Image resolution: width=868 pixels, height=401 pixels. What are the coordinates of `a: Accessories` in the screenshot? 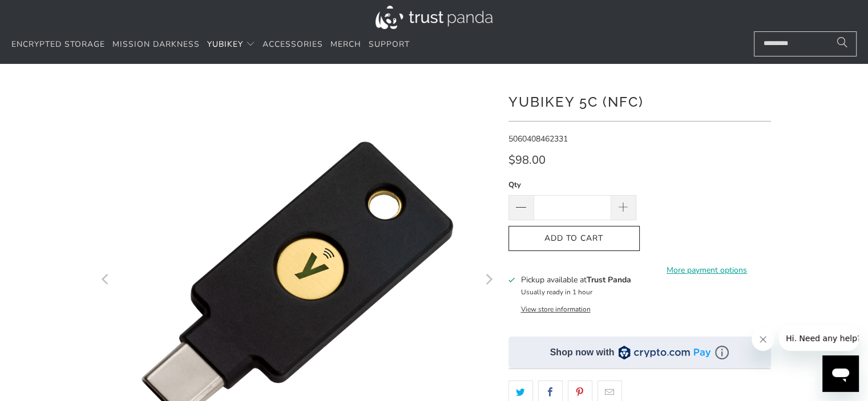 It's located at (293, 44).